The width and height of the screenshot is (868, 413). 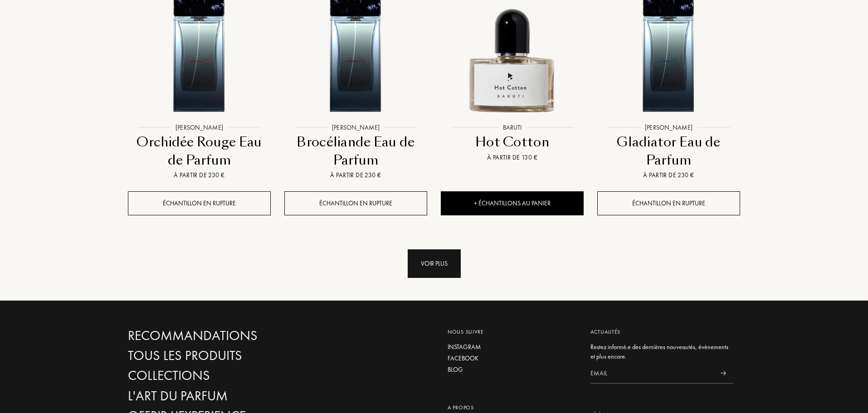 What do you see at coordinates (225, 356) in the screenshot?
I see `div: Tous les produits` at bounding box center [225, 356].